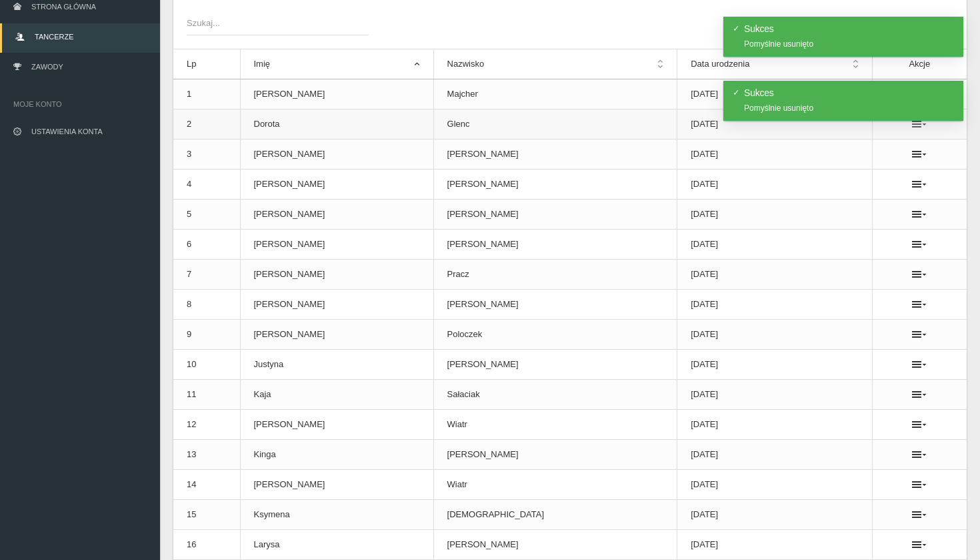 The width and height of the screenshot is (980, 560). Describe the element at coordinates (337, 514) in the screenshot. I see `td: Ksymena` at that location.